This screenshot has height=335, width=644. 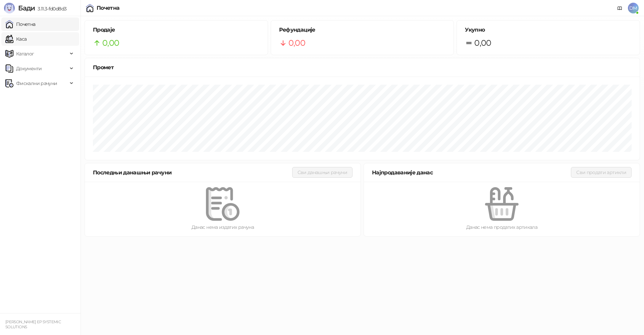 What do you see at coordinates (26, 8) in the screenshot?
I see `span: Бади` at bounding box center [26, 8].